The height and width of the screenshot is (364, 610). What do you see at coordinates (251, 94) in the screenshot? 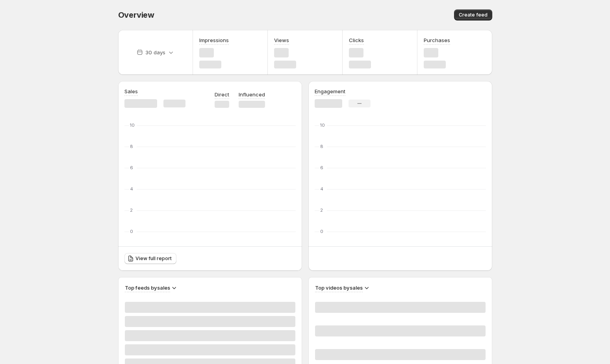
I see `p: Influenced` at bounding box center [251, 94].